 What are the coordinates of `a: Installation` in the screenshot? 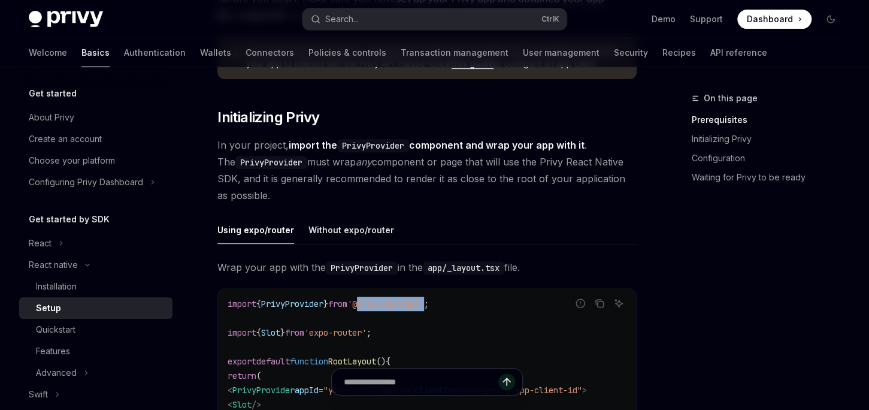 It's located at (96, 286).